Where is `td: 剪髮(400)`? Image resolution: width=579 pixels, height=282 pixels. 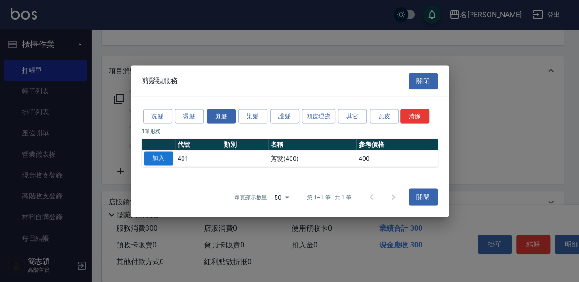 td: 剪髮(400) is located at coordinates (312, 159).